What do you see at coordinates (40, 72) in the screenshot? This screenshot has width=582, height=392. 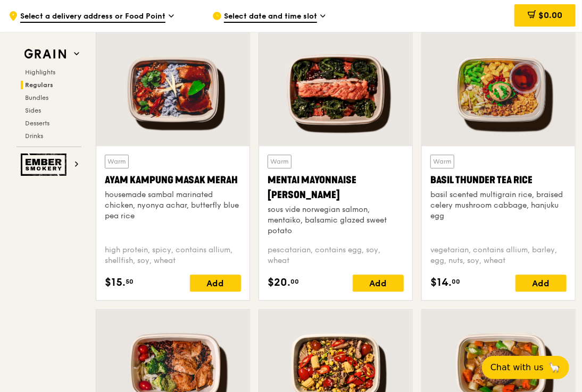 I see `span: Highlights` at bounding box center [40, 72].